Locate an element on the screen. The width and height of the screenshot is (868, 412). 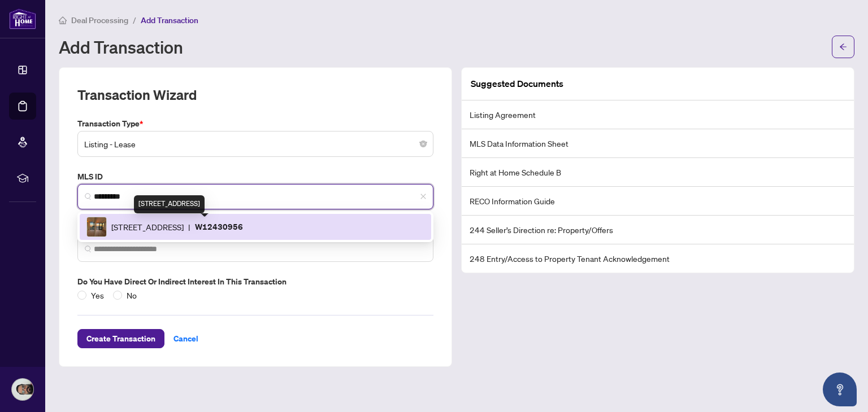
span: close-circle is located at coordinates (423, 144).